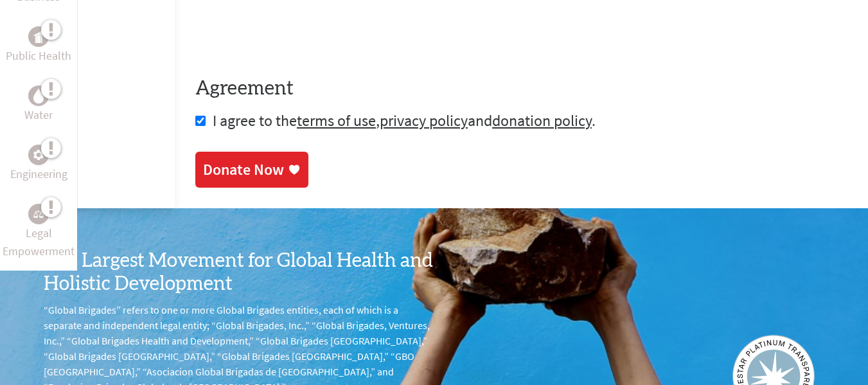  What do you see at coordinates (39, 214) in the screenshot?
I see `div: Legal Empowerment` at bounding box center [39, 214].